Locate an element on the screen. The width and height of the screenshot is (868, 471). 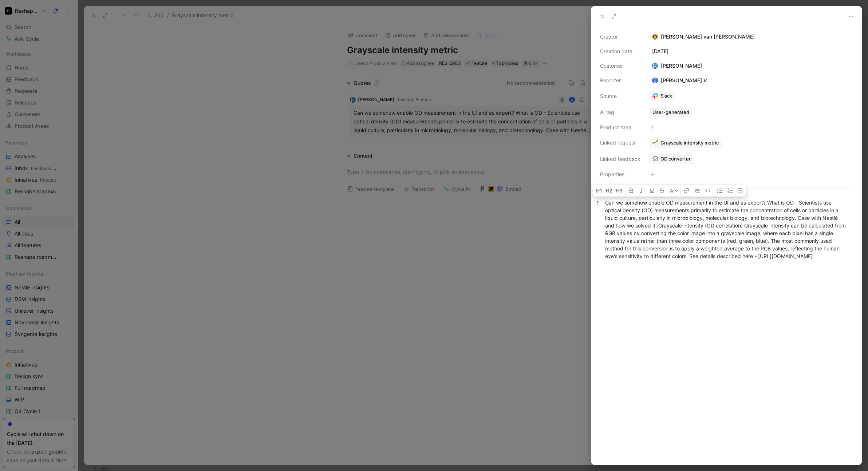
div: Customer is located at coordinates (620, 66).